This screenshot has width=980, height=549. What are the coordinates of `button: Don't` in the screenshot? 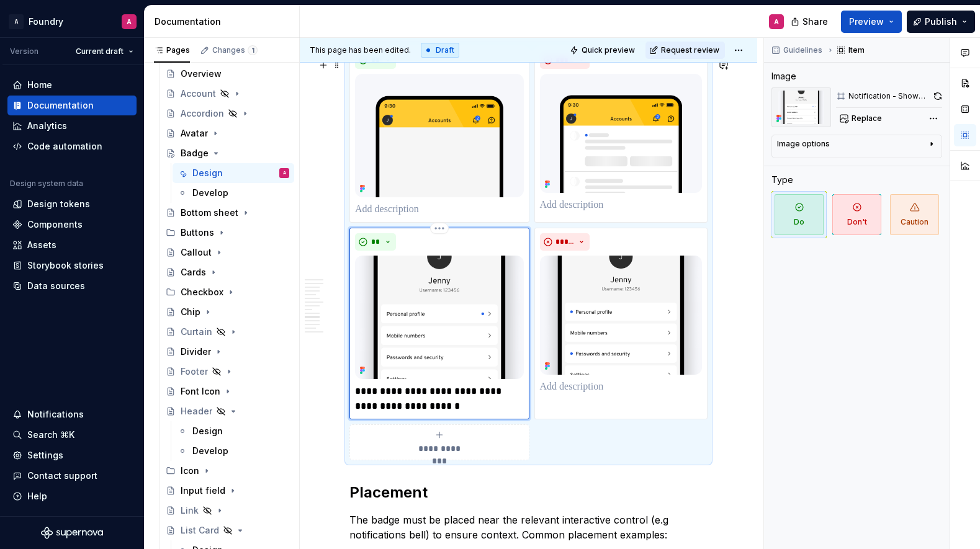 It's located at (857, 215).